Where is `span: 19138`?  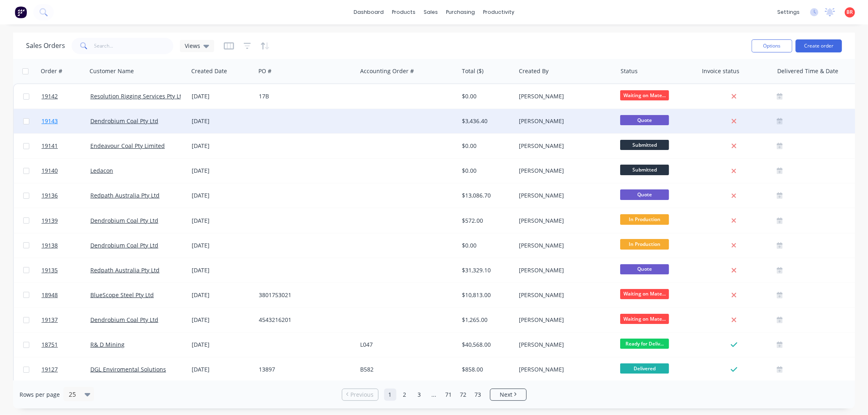 span: 19138 is located at coordinates (49, 246).